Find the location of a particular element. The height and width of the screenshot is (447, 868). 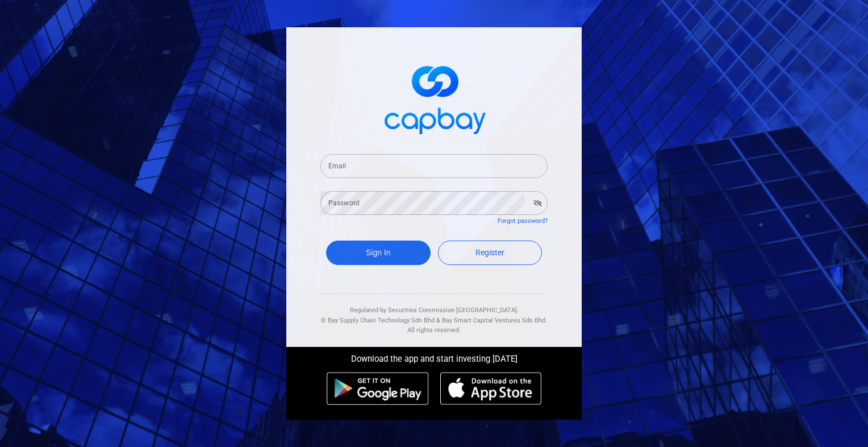

img: android is located at coordinates (378, 388).